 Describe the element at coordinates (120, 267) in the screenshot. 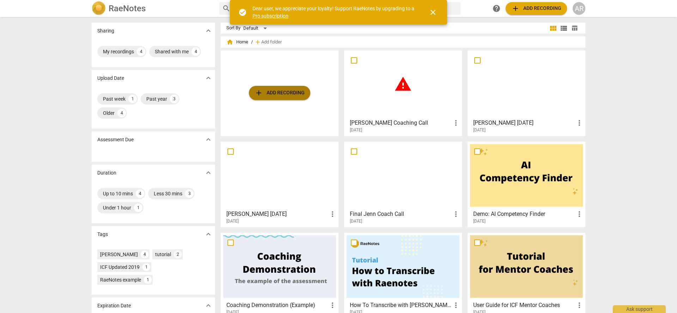

I see `div: ICF Updated 2019` at that location.